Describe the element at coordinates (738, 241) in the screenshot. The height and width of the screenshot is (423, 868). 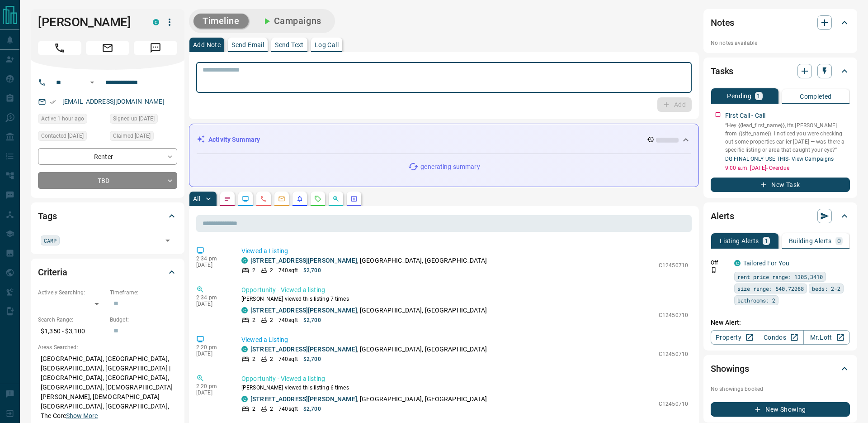
I see `p: Listing Alerts` at that location.